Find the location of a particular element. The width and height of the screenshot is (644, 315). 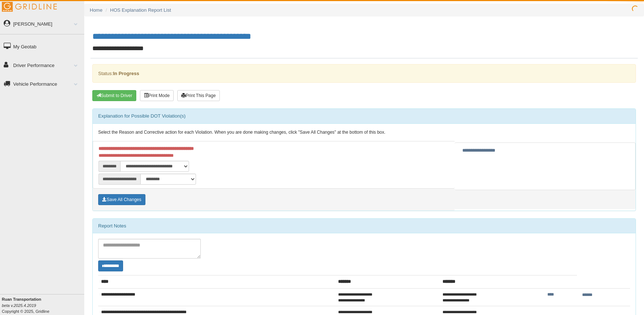

a: Home is located at coordinates (96, 10).